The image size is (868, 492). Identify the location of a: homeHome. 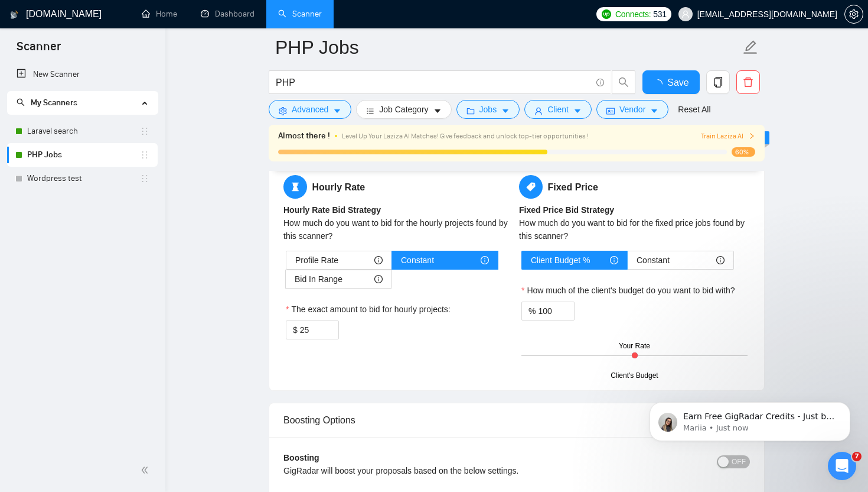
(160, 13).